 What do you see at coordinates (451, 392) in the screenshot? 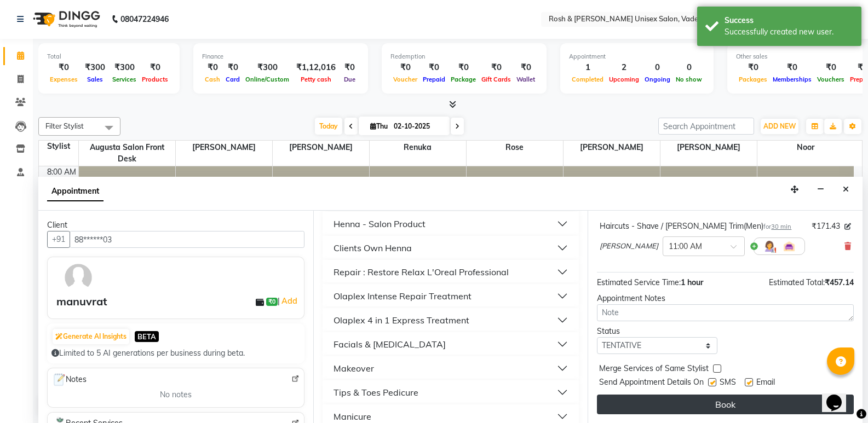
I see `button: Tips & Toes Pedicure` at bounding box center [451, 392].